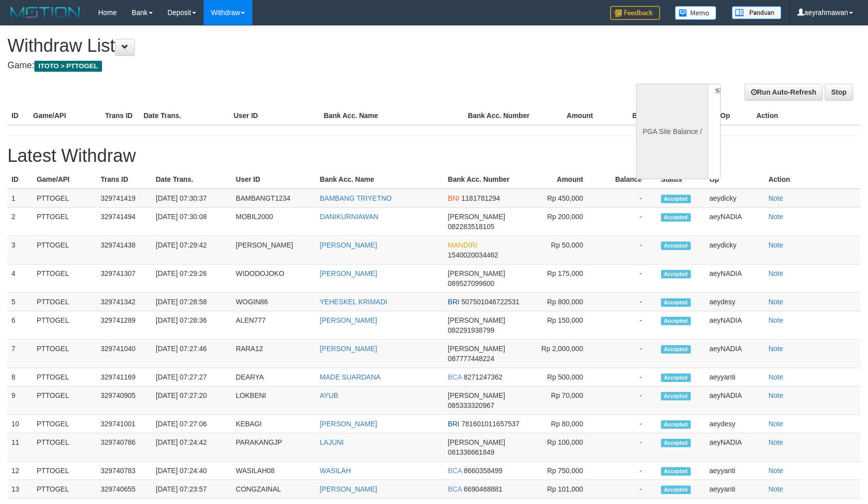 The width and height of the screenshot is (868, 504). What do you see at coordinates (563, 278) in the screenshot?
I see `td: Rp 175,000` at bounding box center [563, 278].